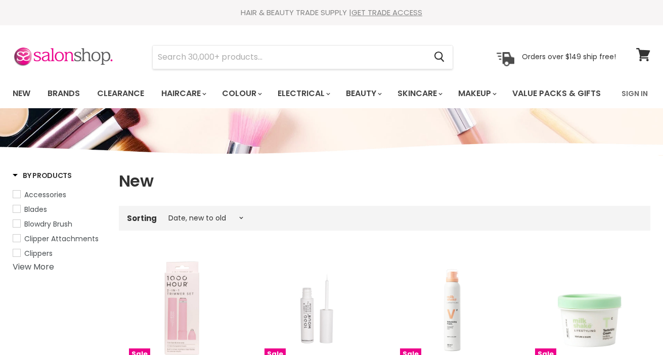  What do you see at coordinates (35, 209) in the screenshot?
I see `span: Blades` at bounding box center [35, 209].